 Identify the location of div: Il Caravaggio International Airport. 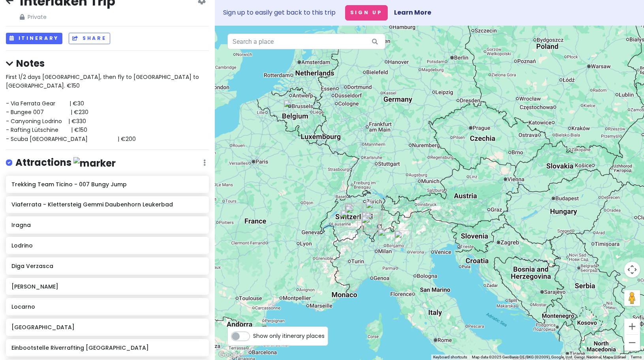
(387, 237).